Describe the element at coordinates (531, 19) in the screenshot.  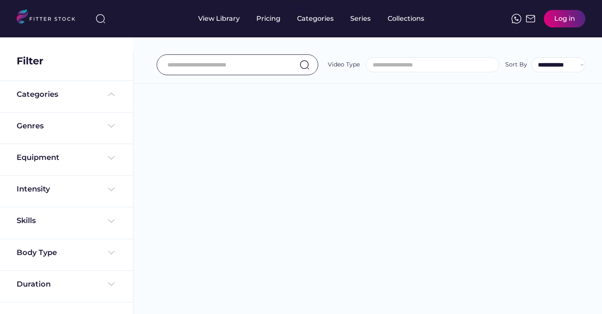
I see `img: Frame%2051.svg` at that location.